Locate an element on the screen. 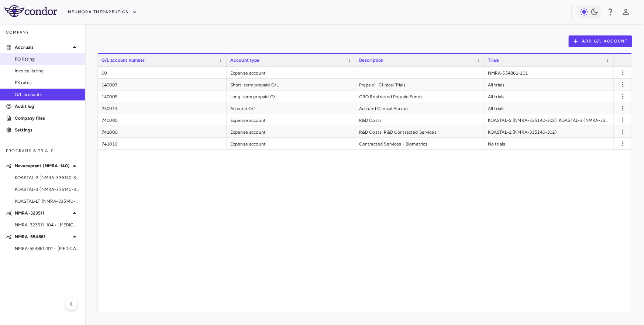  div: Prepaid - Clinical Trials is located at coordinates (419, 84).